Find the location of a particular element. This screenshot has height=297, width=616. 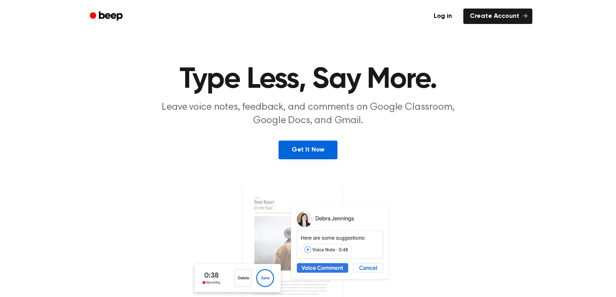

h1: Type Less, Say More. is located at coordinates (308, 80).